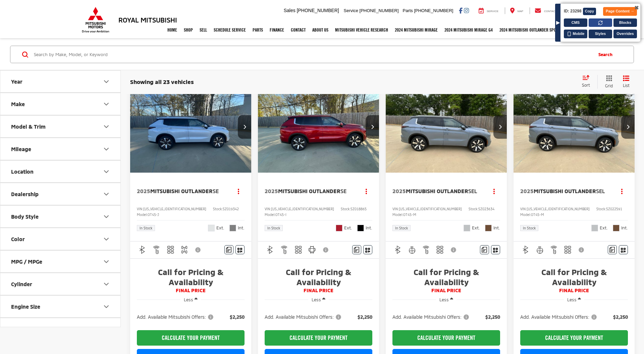  I want to click on button: Select sort value, so click(588, 82).